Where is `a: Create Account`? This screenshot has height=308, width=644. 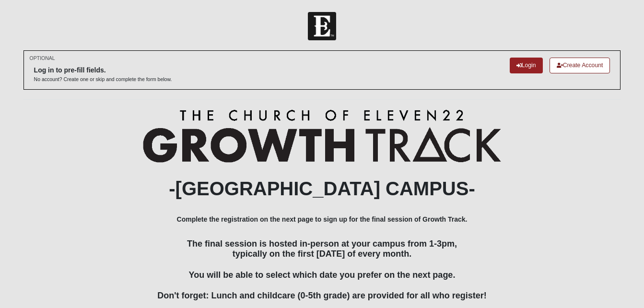 a: Create Account is located at coordinates (579, 65).